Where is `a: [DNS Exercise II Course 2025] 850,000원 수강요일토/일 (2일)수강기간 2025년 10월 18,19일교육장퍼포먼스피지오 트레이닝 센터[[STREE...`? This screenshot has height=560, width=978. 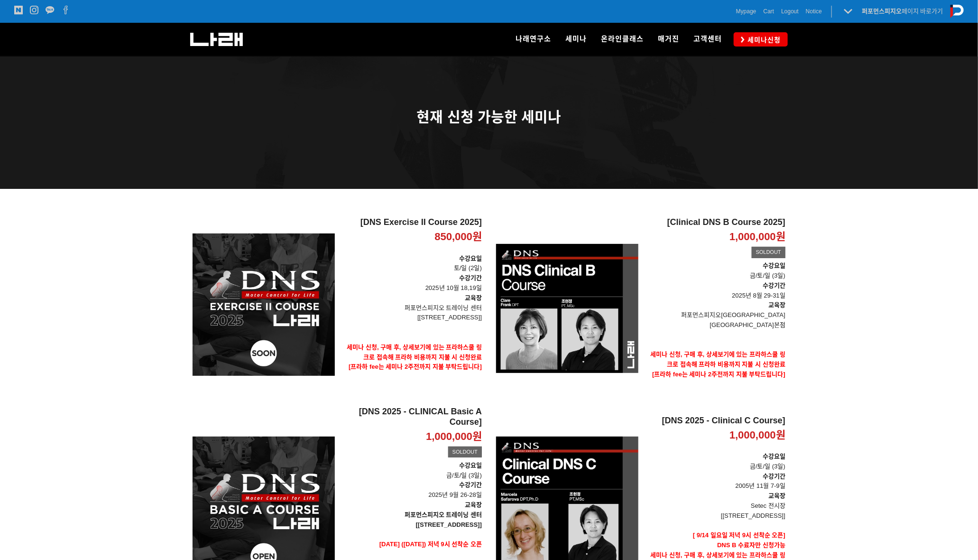
a: [DNS Exercise II Course 2025] 850,000원 수강요일토/일 (2일)수강기간 2025년 10월 18,19일교육장퍼포먼스피지오 트레이닝 센터[[STREE... is located at coordinates (412, 305).